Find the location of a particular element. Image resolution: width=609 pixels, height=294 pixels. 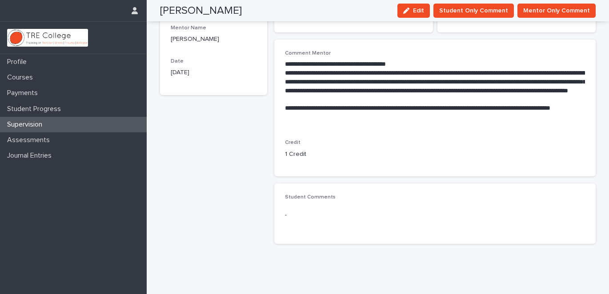

p: Courses is located at coordinates (22, 77).